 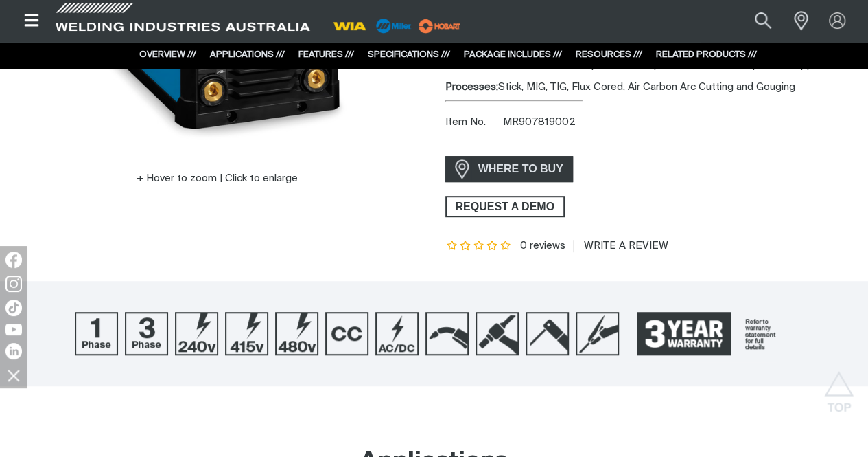 What do you see at coordinates (14, 351) in the screenshot?
I see `img: LinkedIn` at bounding box center [14, 351].